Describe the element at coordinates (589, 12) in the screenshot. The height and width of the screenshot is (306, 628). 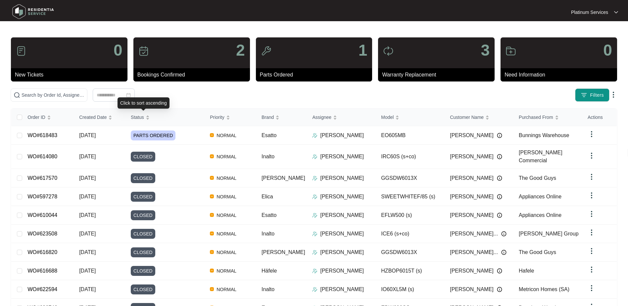
I see `p: Platinum Services` at that location.